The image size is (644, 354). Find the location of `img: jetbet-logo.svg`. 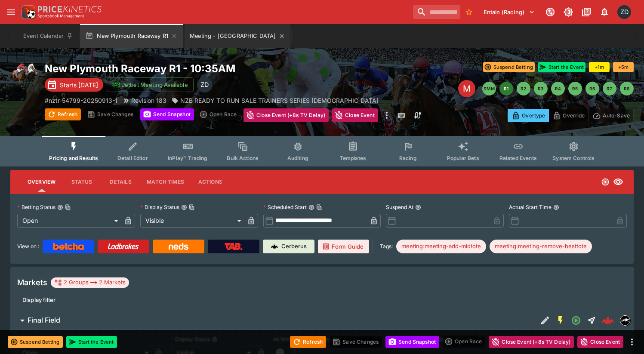

img: jetbet-logo.svg is located at coordinates (116, 84).